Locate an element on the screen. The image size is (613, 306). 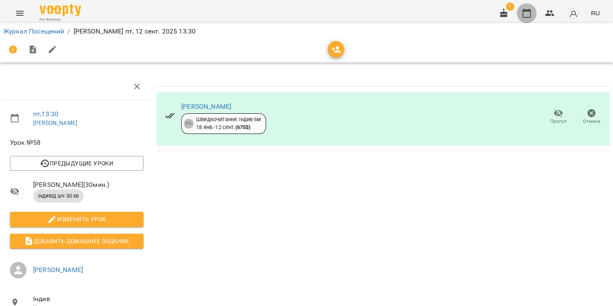
img: avatar_s.png is located at coordinates (574, 13).